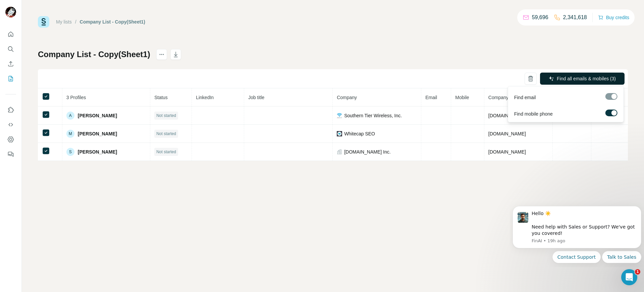 This screenshot has width=644, height=292. What do you see at coordinates (74, 41) in the screenshot?
I see `p: Message from FinAI, sent 19h ago` at bounding box center [74, 41].